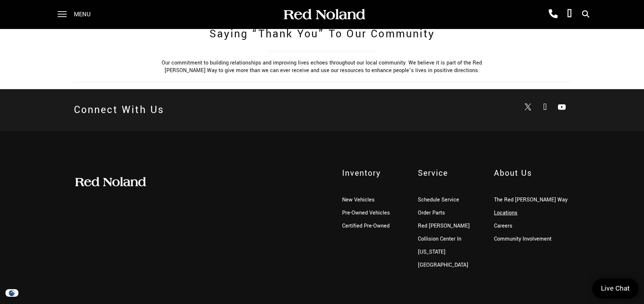  What do you see at coordinates (322, 67) in the screenshot?
I see `div: Our commitment to building relationships and improving lives echoes throughout our local communit...` at bounding box center [322, 67].